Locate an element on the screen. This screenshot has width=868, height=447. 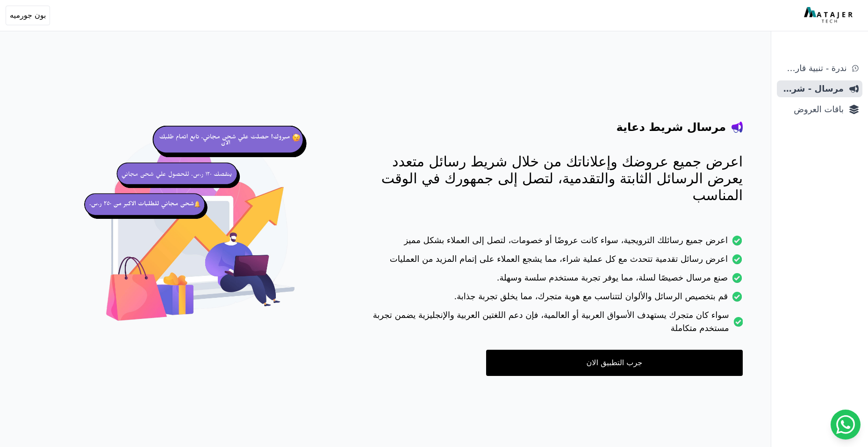
span: بون جورميه is located at coordinates (28, 15).